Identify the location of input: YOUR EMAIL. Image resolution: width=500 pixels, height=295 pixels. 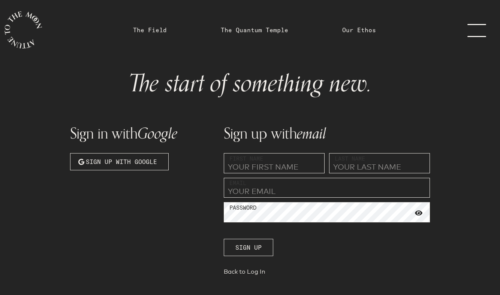
(327, 188).